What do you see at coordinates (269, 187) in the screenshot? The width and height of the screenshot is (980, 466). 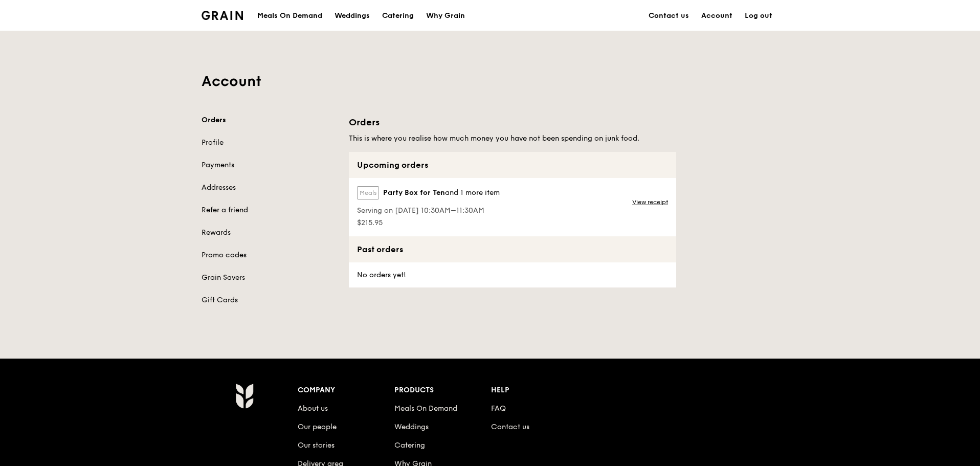 I see `a: Addresses` at bounding box center [269, 187].